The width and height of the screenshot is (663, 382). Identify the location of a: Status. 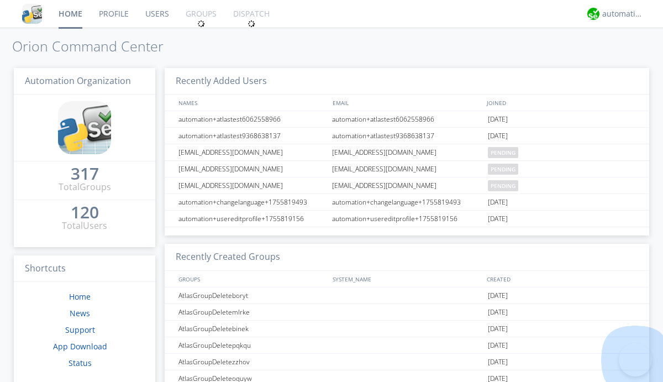
(80, 362).